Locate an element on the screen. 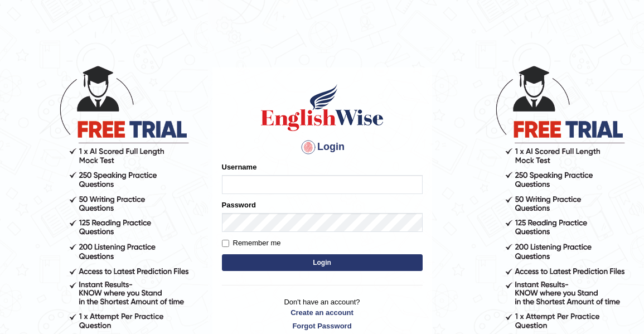  img: Logo of English Wise sign in for intelligent practice with AI is located at coordinates (322, 107).